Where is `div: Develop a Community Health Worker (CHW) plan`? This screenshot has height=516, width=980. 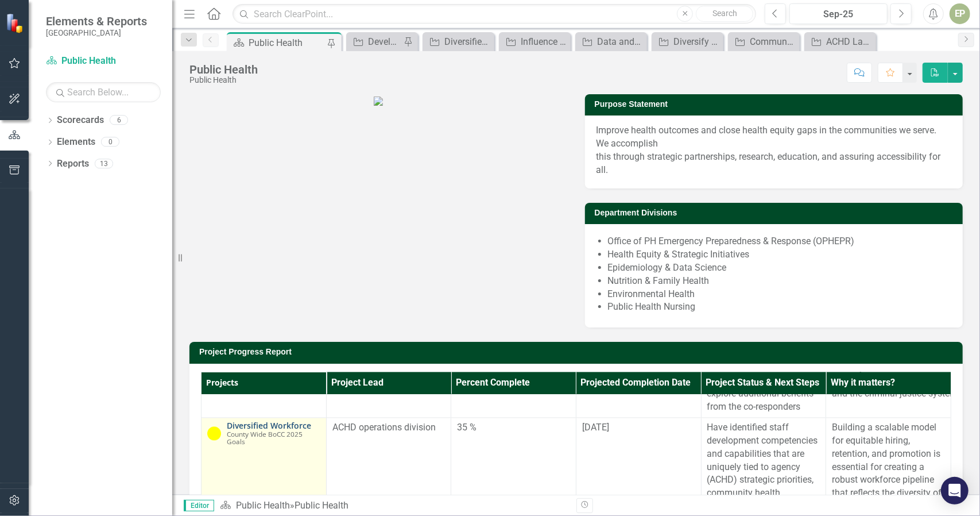
div: Develop a Community Health Worker (CHW) plan is located at coordinates (384, 42).